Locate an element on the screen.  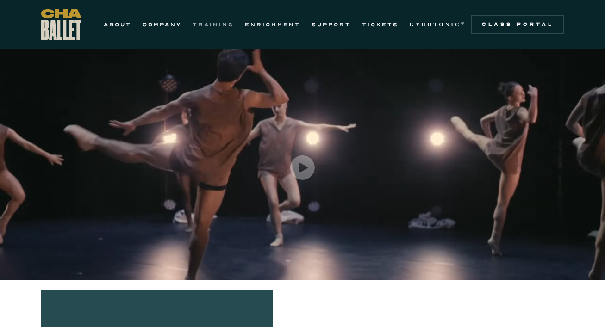
strong: GYROTONIC is located at coordinates (435, 25).